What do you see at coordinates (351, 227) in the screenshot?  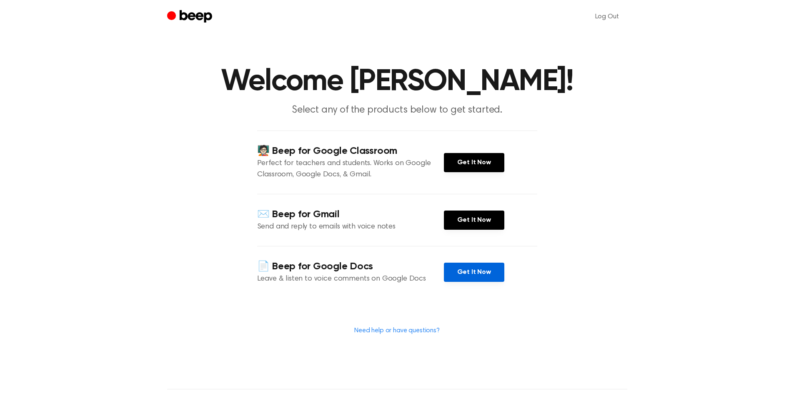 I see `p: Send and reply to emails with voice notes` at bounding box center [351, 227].